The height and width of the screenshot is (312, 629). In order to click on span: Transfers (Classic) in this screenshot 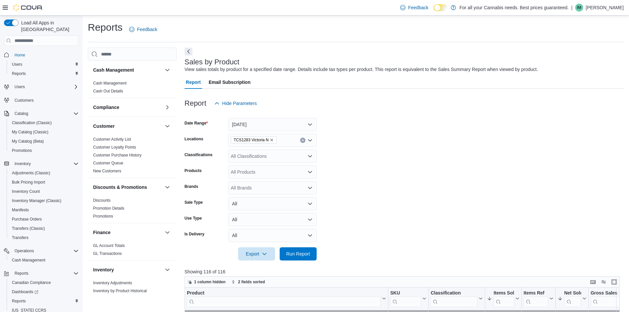, I will do `click(44, 228)`.